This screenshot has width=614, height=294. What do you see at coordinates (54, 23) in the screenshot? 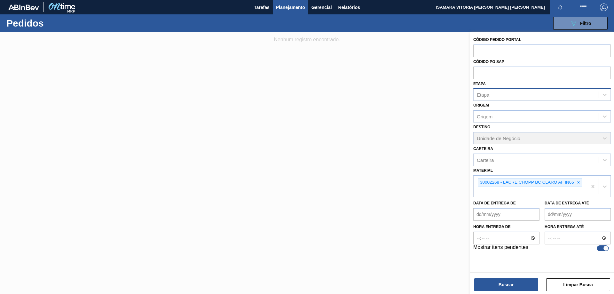
I see `h1: Pedidos` at bounding box center [54, 23].